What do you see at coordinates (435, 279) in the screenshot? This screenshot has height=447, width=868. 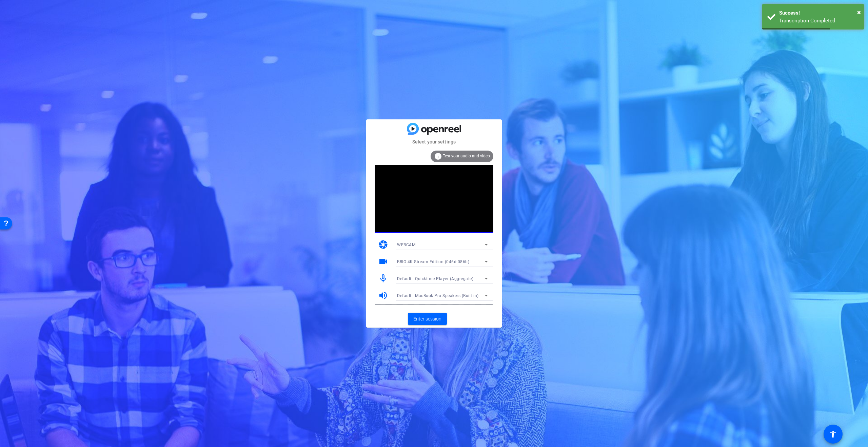 I see `span: Default - Quicktime Player (Aggregate)` at bounding box center [435, 279].